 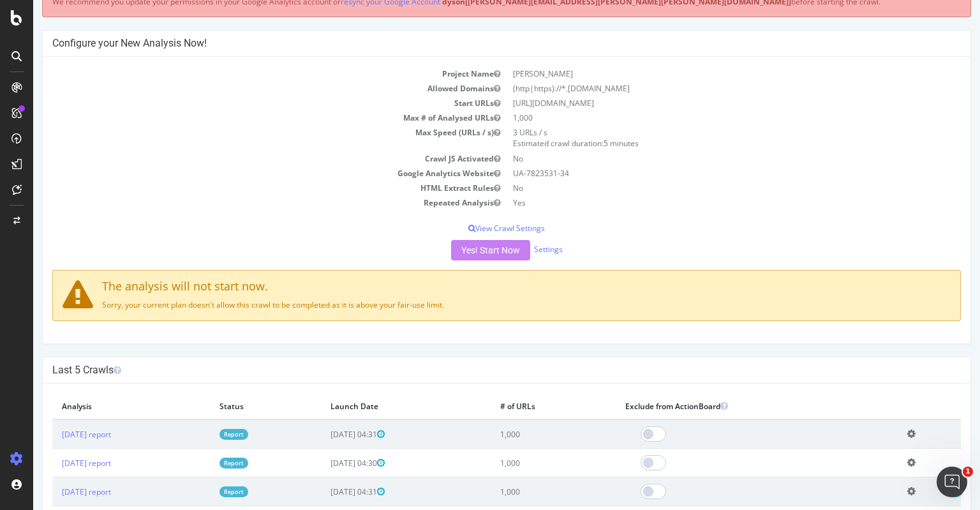 What do you see at coordinates (473, 287) in the screenshot?
I see `h4: The analysis will not start now.` at bounding box center [473, 287].